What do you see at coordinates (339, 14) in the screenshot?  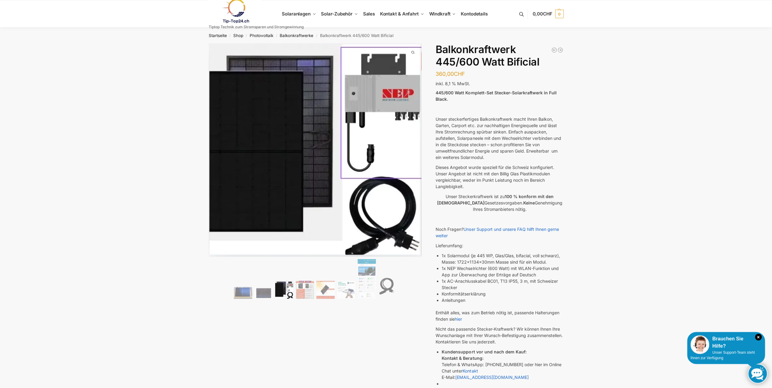 I see `a: Solar-Zubehör` at bounding box center [339, 14].